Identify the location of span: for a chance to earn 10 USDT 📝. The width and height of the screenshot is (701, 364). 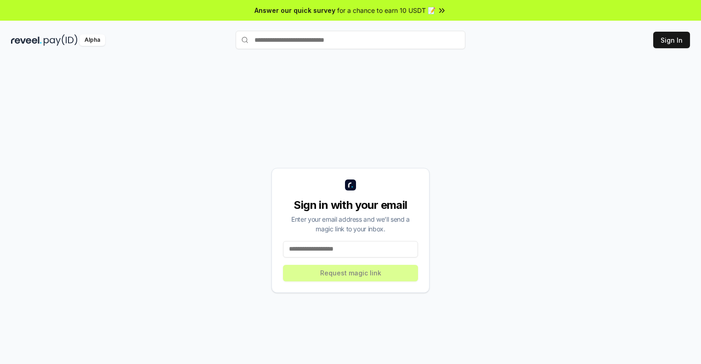
(386, 10).